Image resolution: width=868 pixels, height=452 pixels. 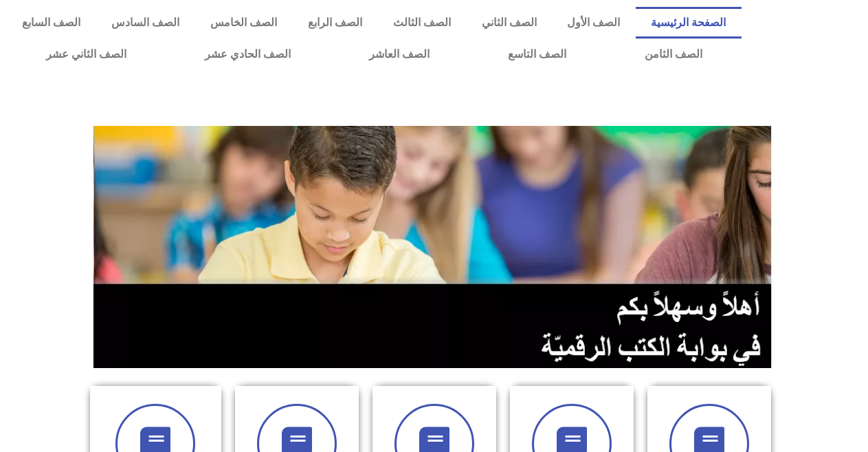 What do you see at coordinates (674, 54) in the screenshot?
I see `a: الصف الثامن` at bounding box center [674, 54].